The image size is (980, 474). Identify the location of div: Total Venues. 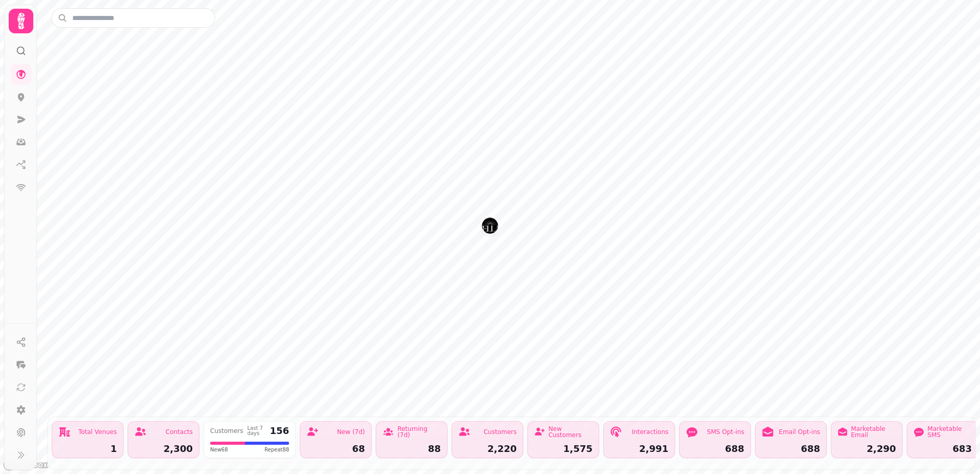
(98, 432).